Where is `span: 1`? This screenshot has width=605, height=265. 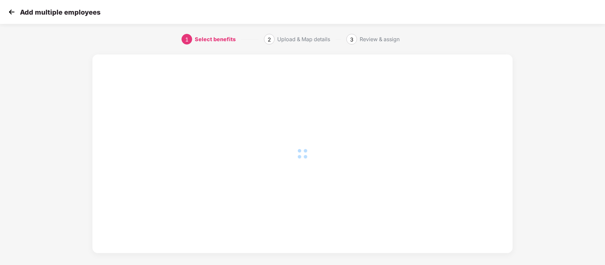 span: 1 is located at coordinates (187, 40).